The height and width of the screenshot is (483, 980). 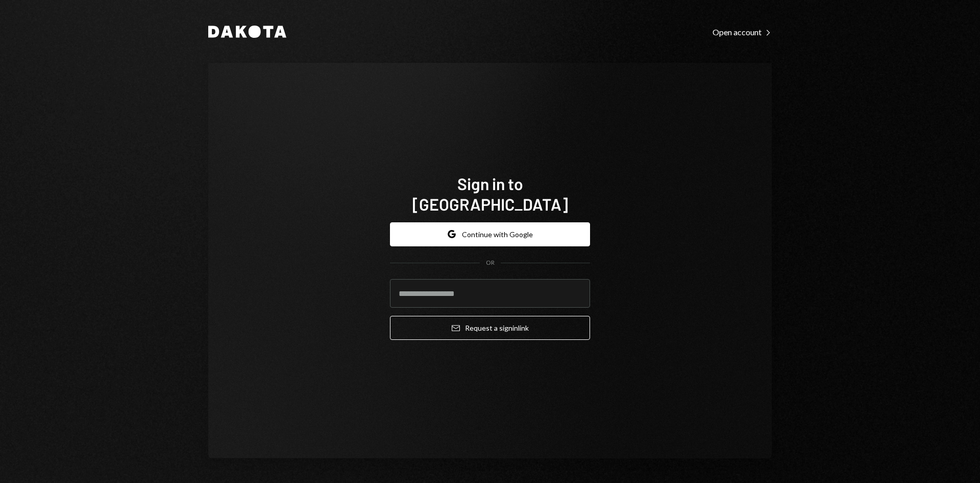 I want to click on button: Continue with Google, so click(x=490, y=234).